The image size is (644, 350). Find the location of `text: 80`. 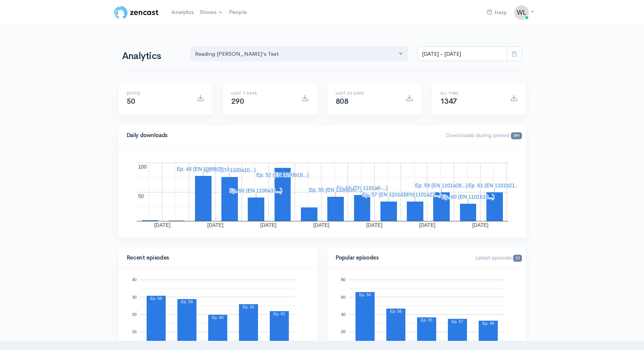

text: 80 is located at coordinates (343, 280).